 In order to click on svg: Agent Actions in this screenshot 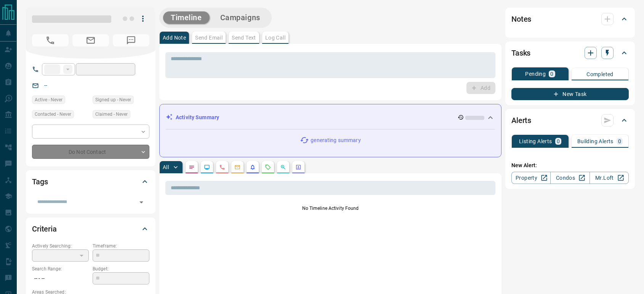, I will do `click(298, 167)`.